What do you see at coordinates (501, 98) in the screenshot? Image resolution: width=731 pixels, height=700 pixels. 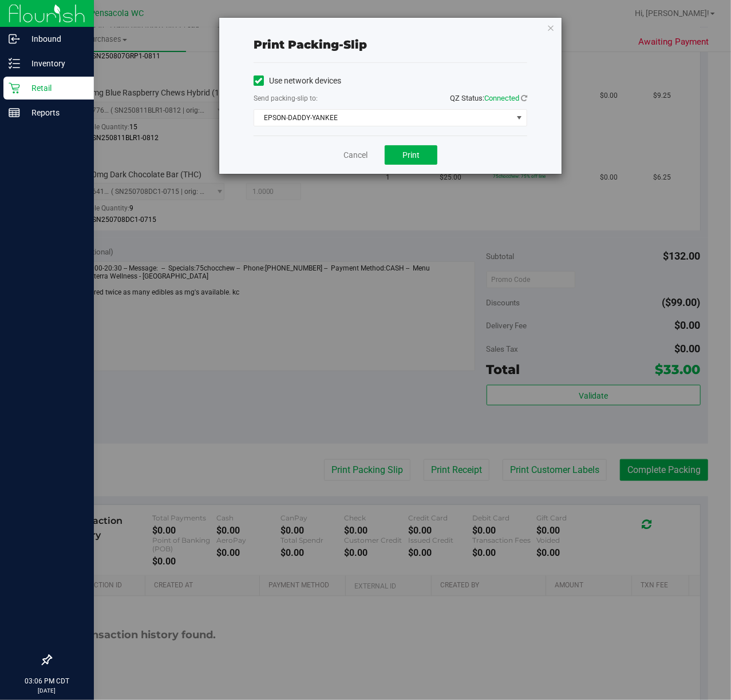 I see `span: Connected` at bounding box center [501, 98].